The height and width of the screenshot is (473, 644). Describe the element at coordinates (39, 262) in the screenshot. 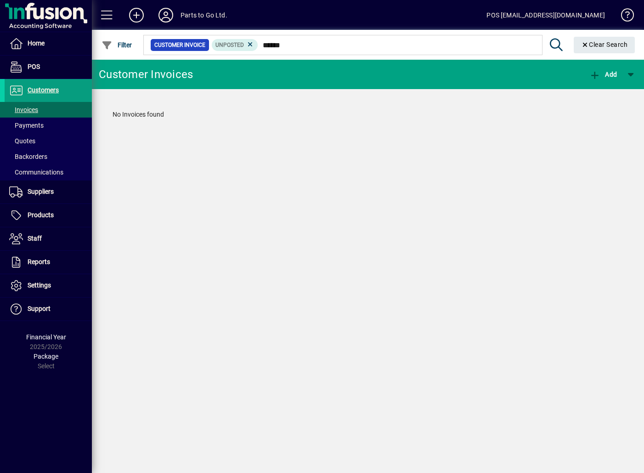

I see `span: Reports` at that location.